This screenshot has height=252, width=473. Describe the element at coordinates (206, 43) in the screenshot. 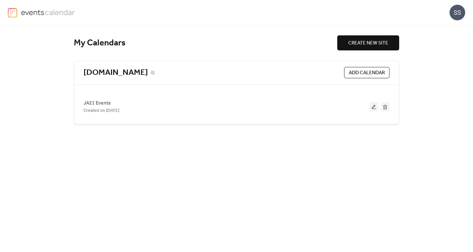

I see `div: My Calendars` at that location.